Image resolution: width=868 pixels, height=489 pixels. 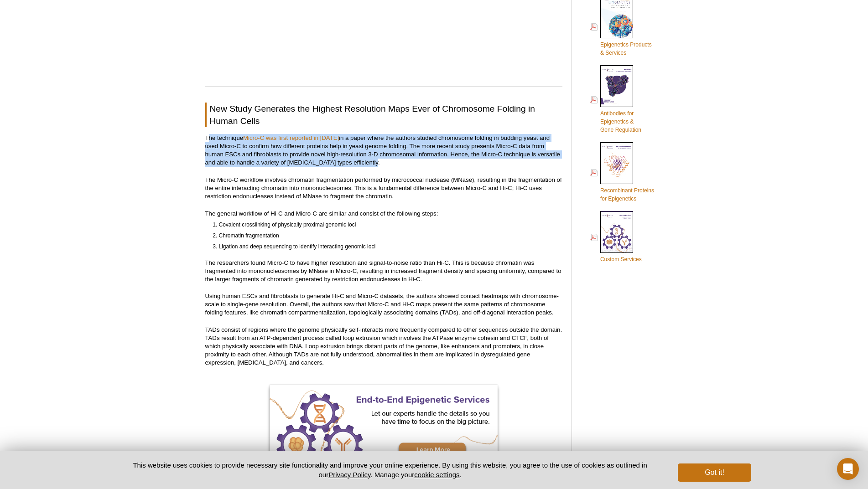 What do you see at coordinates (383, 214) in the screenshot?
I see `p: The general workflow of Hi-C and Micro-C are similar and consist of the following steps:` at bounding box center [383, 214].